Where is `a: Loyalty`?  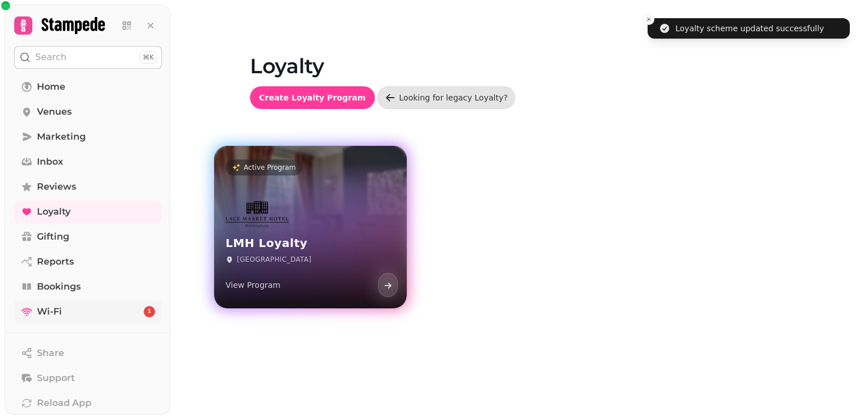 a: Loyalty is located at coordinates (88, 212).